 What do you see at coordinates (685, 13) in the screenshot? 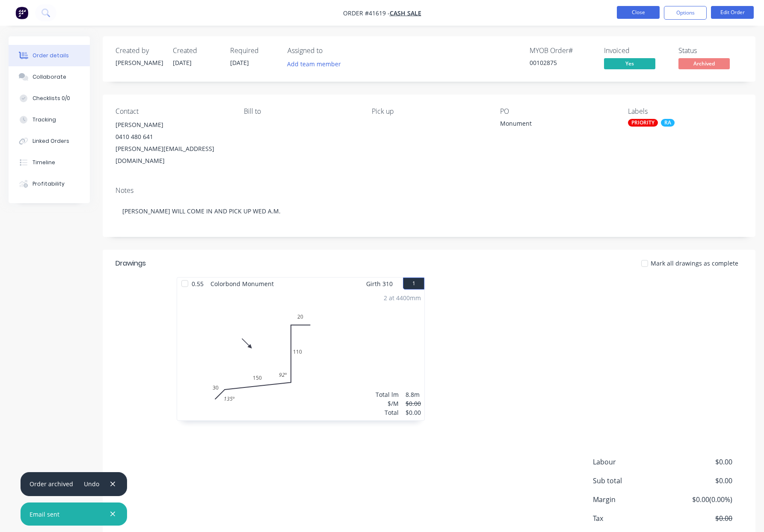
I see `button: Options` at bounding box center [685, 13].